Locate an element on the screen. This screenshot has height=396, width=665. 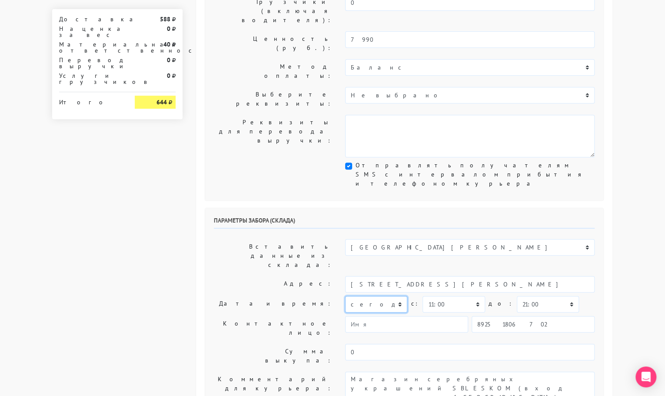
label: до: is located at coordinates (501, 304).